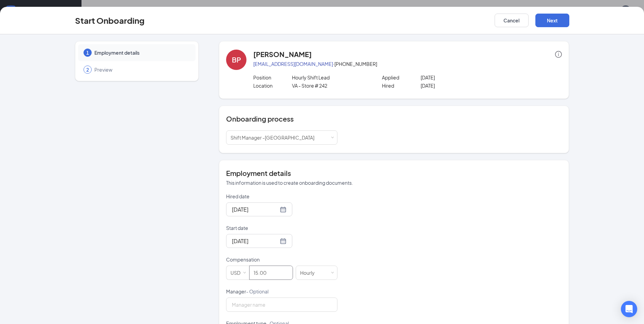  I want to click on p: Position, so click(273, 77).